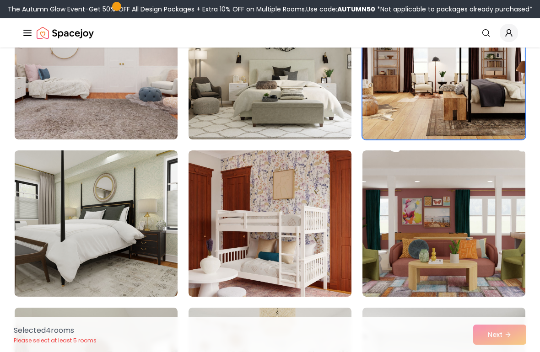 Image resolution: width=540 pixels, height=352 pixels. Describe the element at coordinates (55, 331) in the screenshot. I see `p: Selected 4 room s` at that location.